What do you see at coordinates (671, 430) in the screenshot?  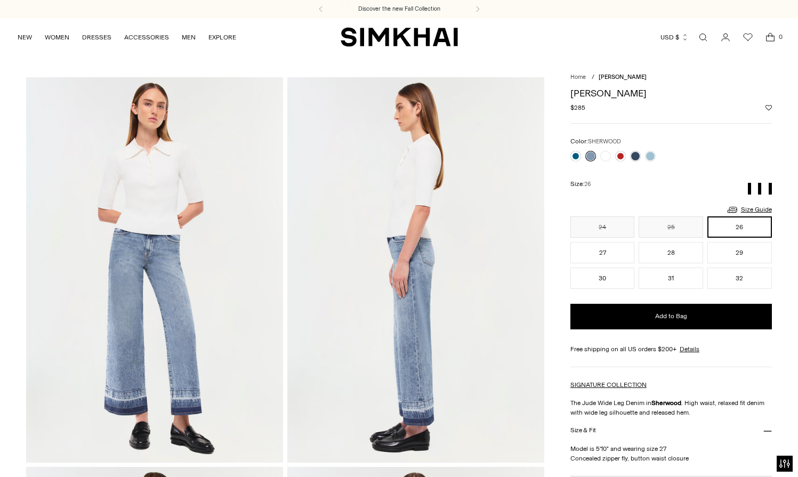 I see `button: Size & Fit` at bounding box center [671, 430].